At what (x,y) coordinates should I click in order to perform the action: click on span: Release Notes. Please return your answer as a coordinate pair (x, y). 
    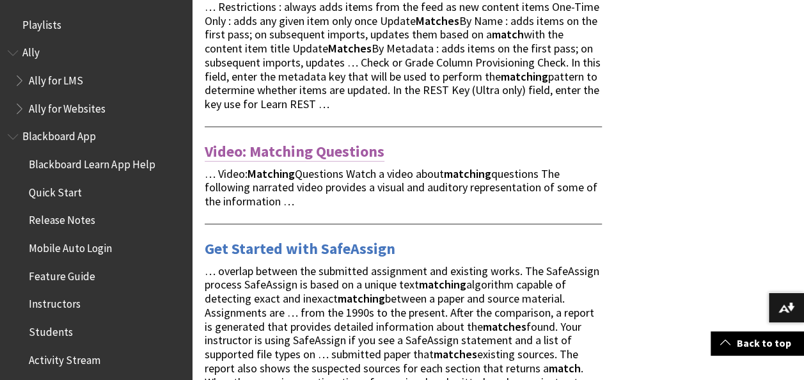
    Looking at the image, I should click on (62, 218).